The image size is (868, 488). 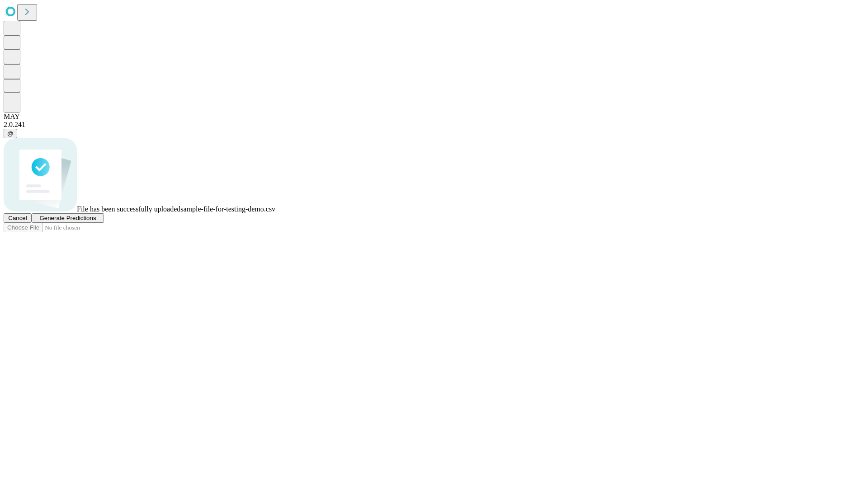 I want to click on span: Cancel, so click(x=18, y=218).